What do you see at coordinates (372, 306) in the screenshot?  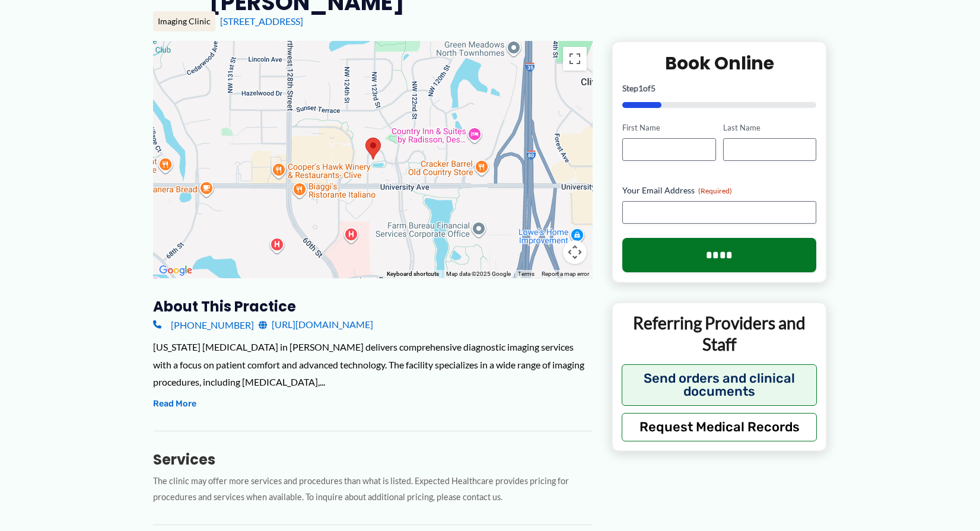 I see `h3: About this practice` at bounding box center [372, 306].